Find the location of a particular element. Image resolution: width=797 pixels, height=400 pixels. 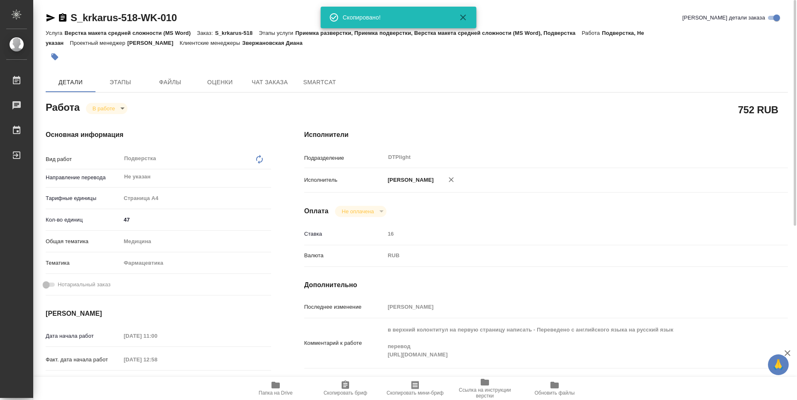

p: Тематика is located at coordinates (83, 263).